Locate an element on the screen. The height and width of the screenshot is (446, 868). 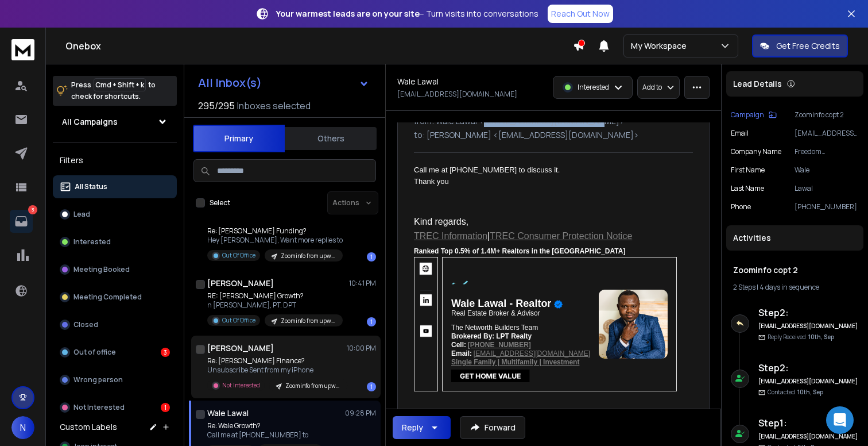
p: Add to is located at coordinates (652, 88).